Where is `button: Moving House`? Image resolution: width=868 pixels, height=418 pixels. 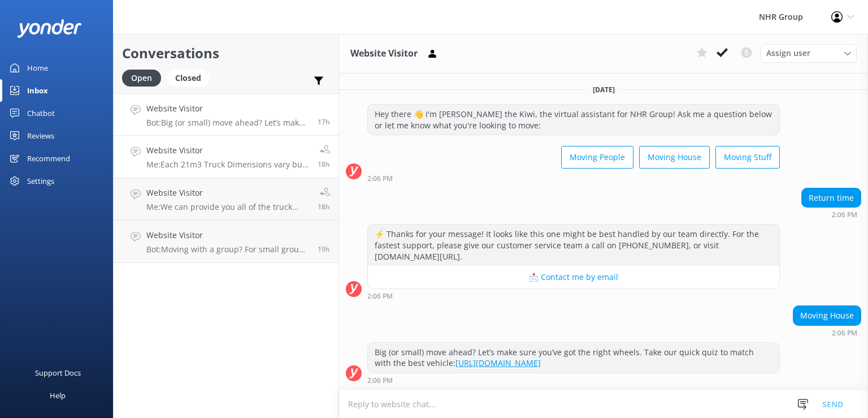
button: Moving House is located at coordinates (674, 157).